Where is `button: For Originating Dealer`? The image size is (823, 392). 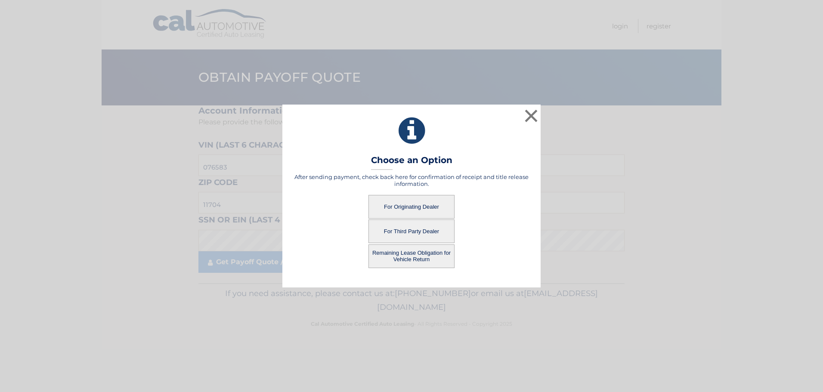
button: For Originating Dealer is located at coordinates (411, 207).